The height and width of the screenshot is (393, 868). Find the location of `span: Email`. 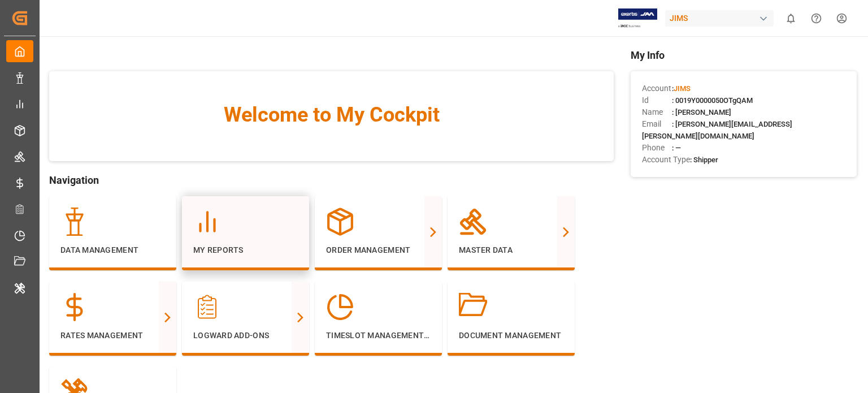

span: Email is located at coordinates (657, 124).